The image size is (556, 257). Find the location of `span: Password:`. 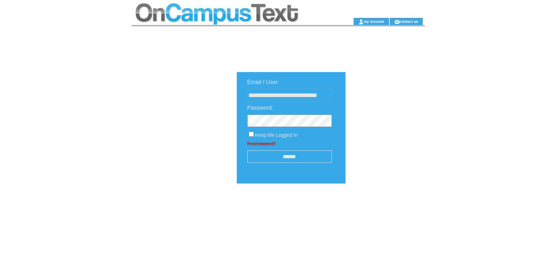

span: Password: is located at coordinates (260, 107).